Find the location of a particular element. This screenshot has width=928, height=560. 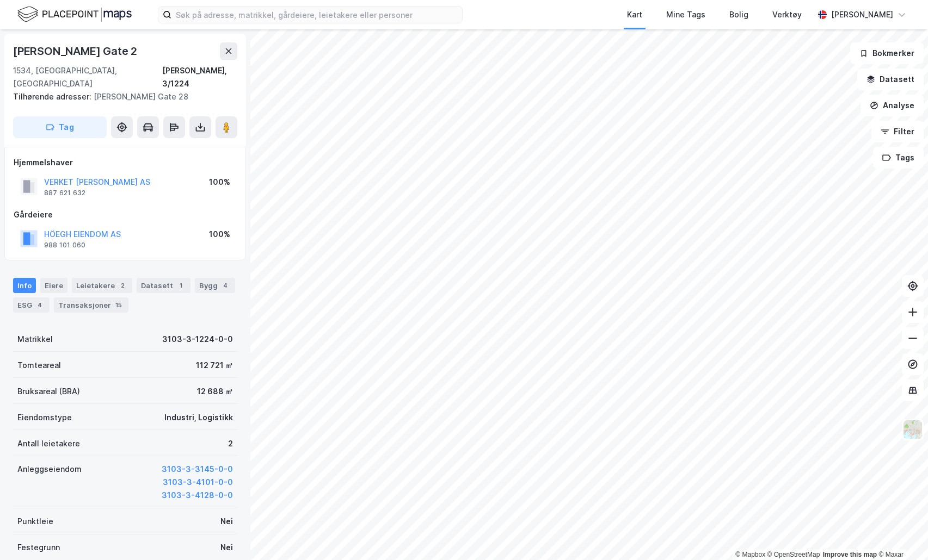

input: Søk på adresse, matrikkel, gårdeiere, leietakere eller personer is located at coordinates (317, 15).